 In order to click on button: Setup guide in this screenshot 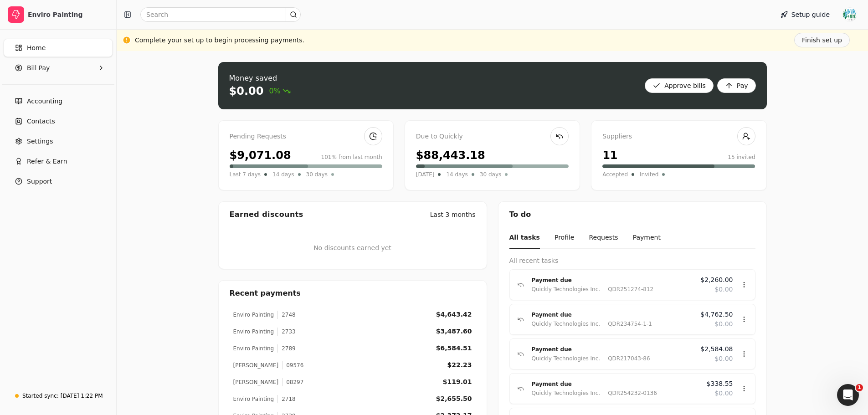, I will do `click(805, 14)`.